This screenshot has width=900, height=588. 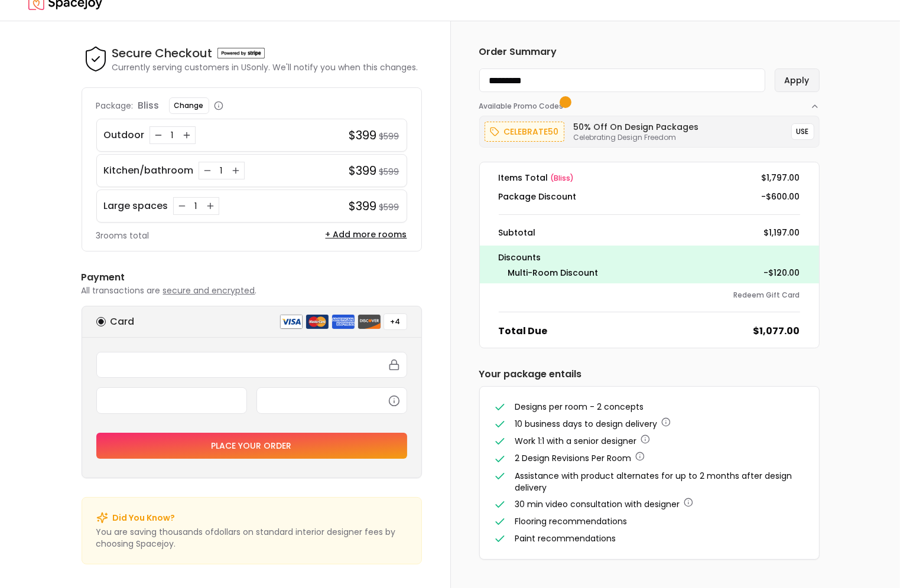 I want to click on span: Designs per room - 2 concepts, so click(x=580, y=407).